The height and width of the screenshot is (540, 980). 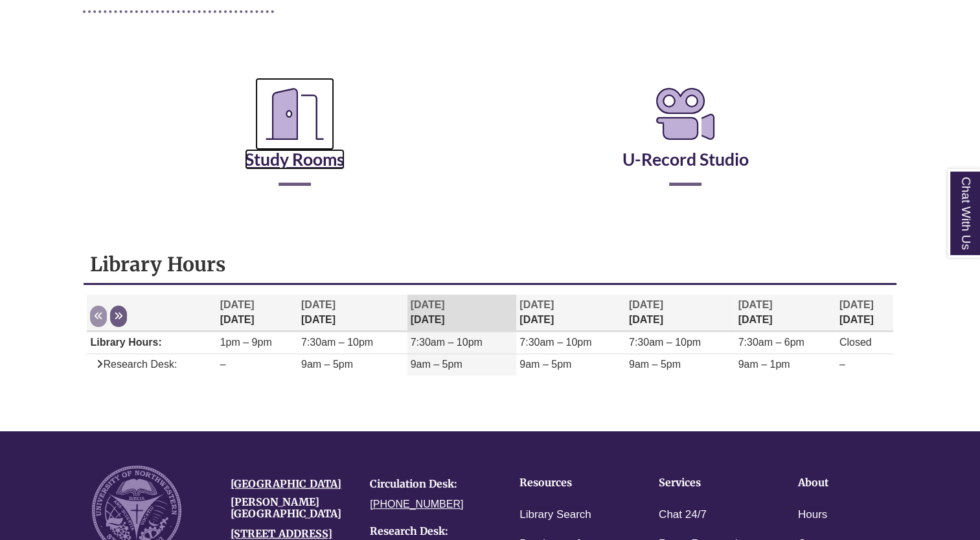 What do you see at coordinates (118, 316) in the screenshot?
I see `button: Next week` at bounding box center [118, 316].